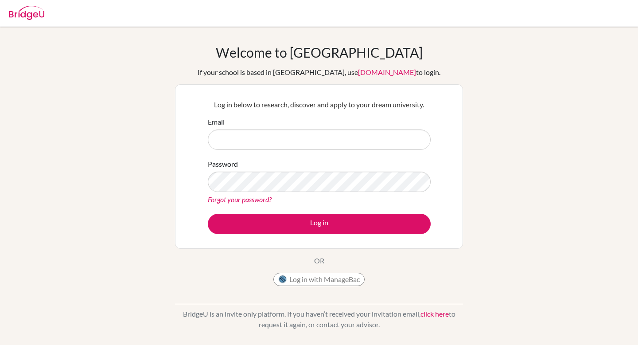 Image resolution: width=638 pixels, height=345 pixels. Describe the element at coordinates (319, 261) in the screenshot. I see `p: OR` at that location.